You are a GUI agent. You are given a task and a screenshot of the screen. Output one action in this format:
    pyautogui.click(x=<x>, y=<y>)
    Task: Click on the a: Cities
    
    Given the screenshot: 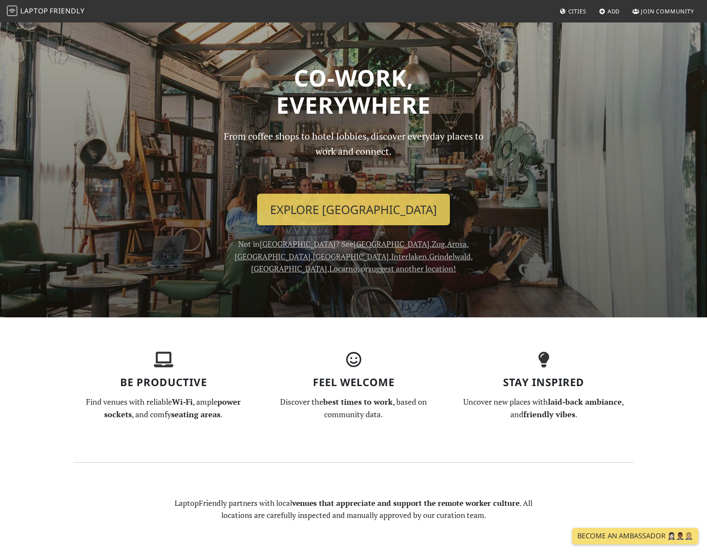 What is the action you would take?
    pyautogui.click(x=573, y=11)
    